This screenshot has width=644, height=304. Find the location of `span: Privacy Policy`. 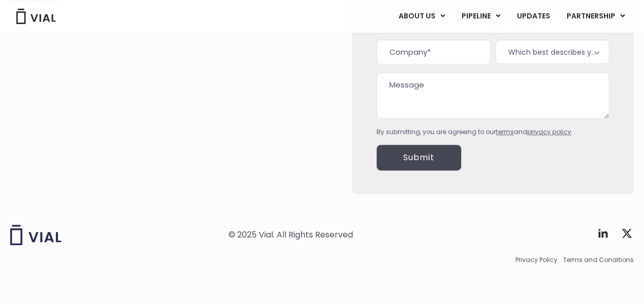

span: Privacy Policy is located at coordinates (537, 260).